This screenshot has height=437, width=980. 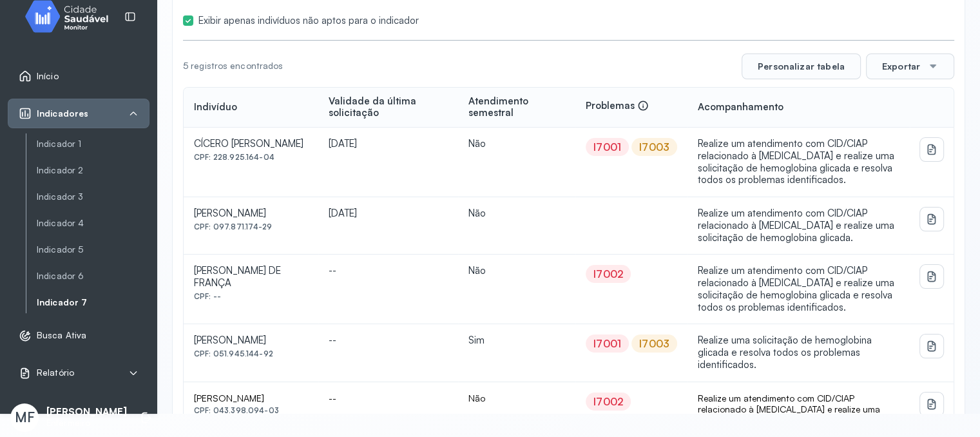 What do you see at coordinates (215, 107) in the screenshot?
I see `div: Indivíduo` at bounding box center [215, 107].